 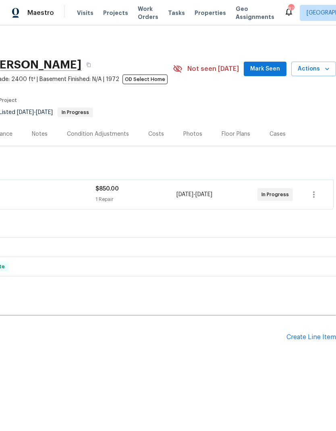 What do you see at coordinates (89, 65) in the screenshot?
I see `button: Copy Address` at bounding box center [89, 65].